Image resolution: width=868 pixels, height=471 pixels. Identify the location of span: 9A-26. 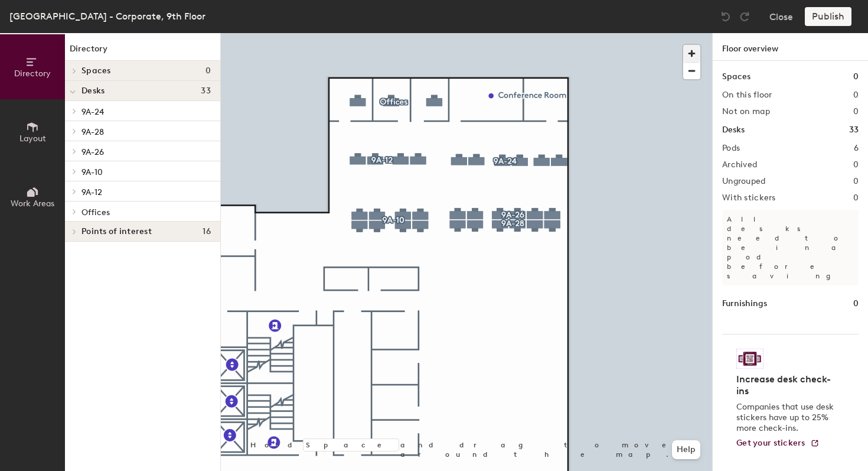
(93, 152).